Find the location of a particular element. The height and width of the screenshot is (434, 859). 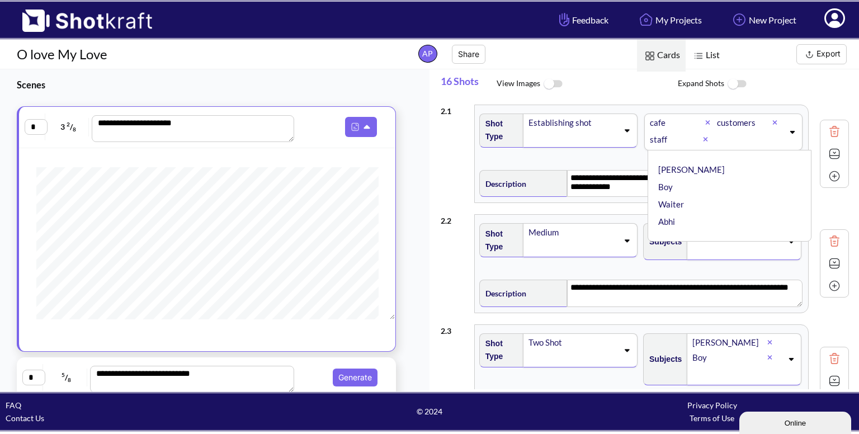

span: © 2024 is located at coordinates (429, 411).